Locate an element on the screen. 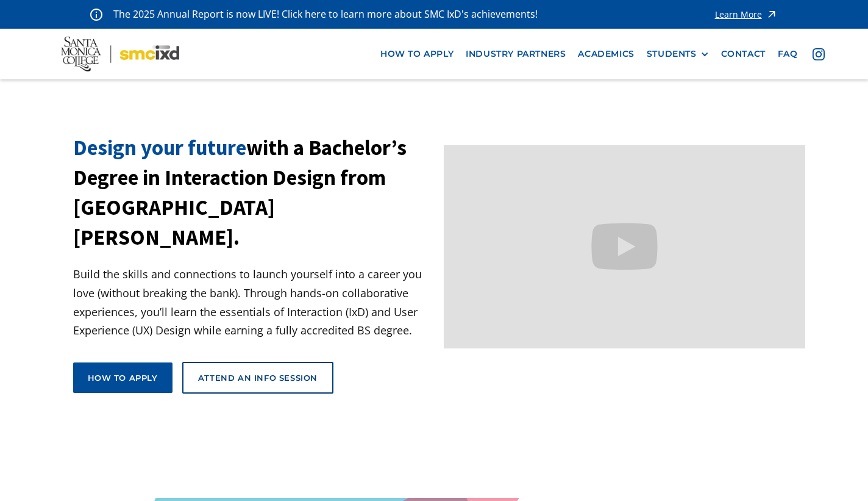 The image size is (868, 501). a: contact is located at coordinates (744, 54).